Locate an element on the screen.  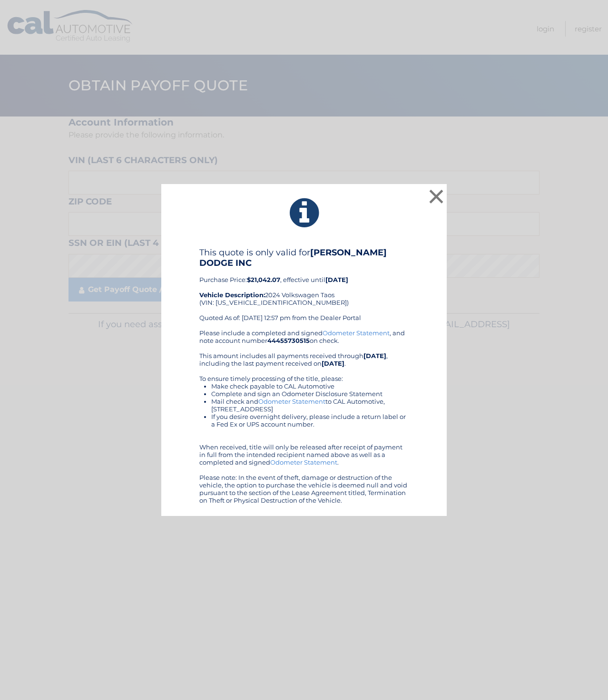
div: Please include a completed and signed , and note account number on check. This amount includes al... is located at coordinates (304, 417).